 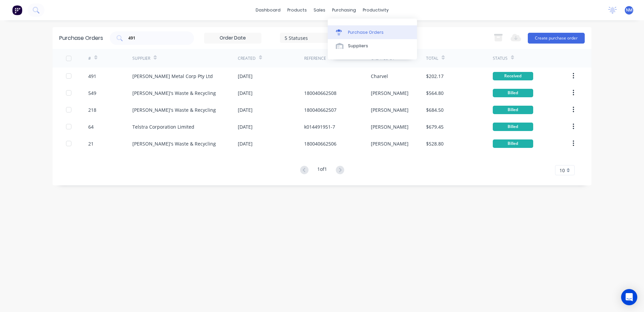 I want to click on div: products, so click(x=297, y=10).